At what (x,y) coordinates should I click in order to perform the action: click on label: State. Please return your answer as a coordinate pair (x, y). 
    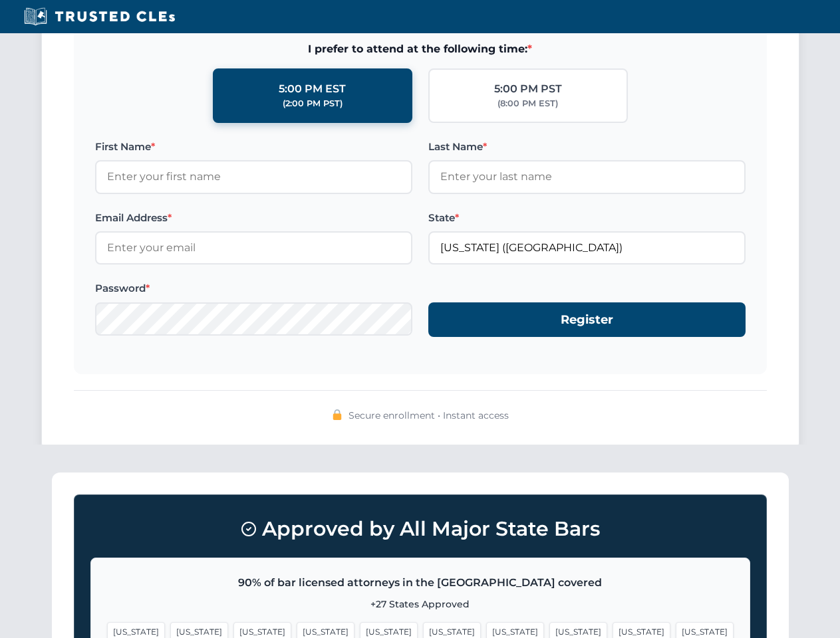
    Looking at the image, I should click on (586, 218).